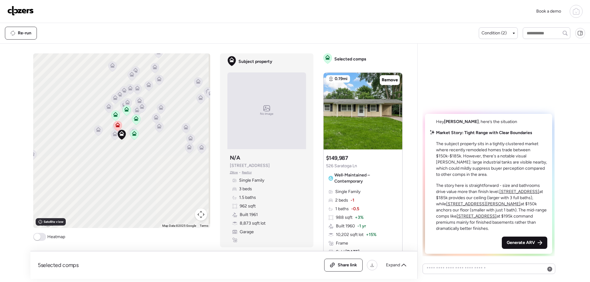 The image size is (590, 282). What do you see at coordinates (341, 166) in the screenshot?
I see `span: 526 Saratoga Ln` at bounding box center [341, 166].